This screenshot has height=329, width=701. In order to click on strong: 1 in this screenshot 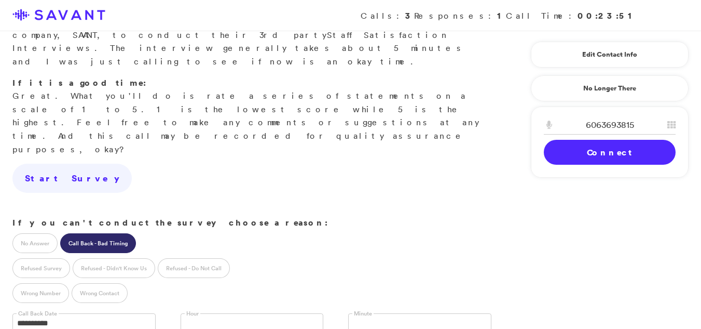, I will do `click(502, 16)`.